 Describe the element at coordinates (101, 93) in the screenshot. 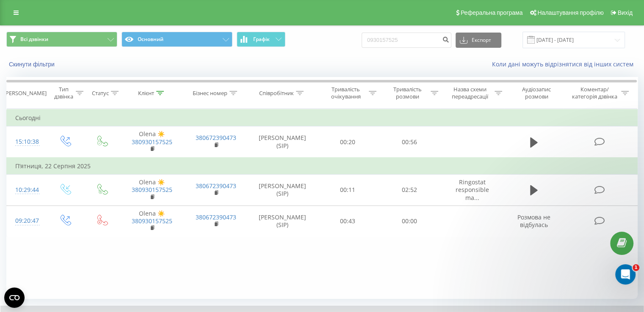

I see `div: Статус` at that location.